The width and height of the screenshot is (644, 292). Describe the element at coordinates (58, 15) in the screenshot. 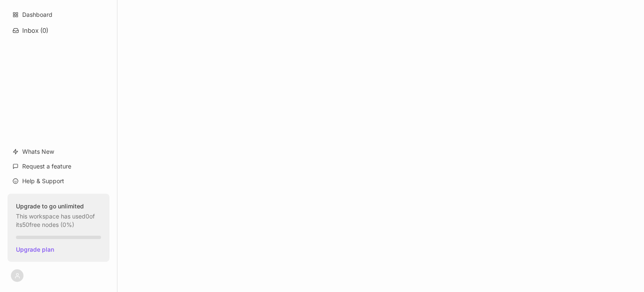

I see `a: Dashboard` at that location.